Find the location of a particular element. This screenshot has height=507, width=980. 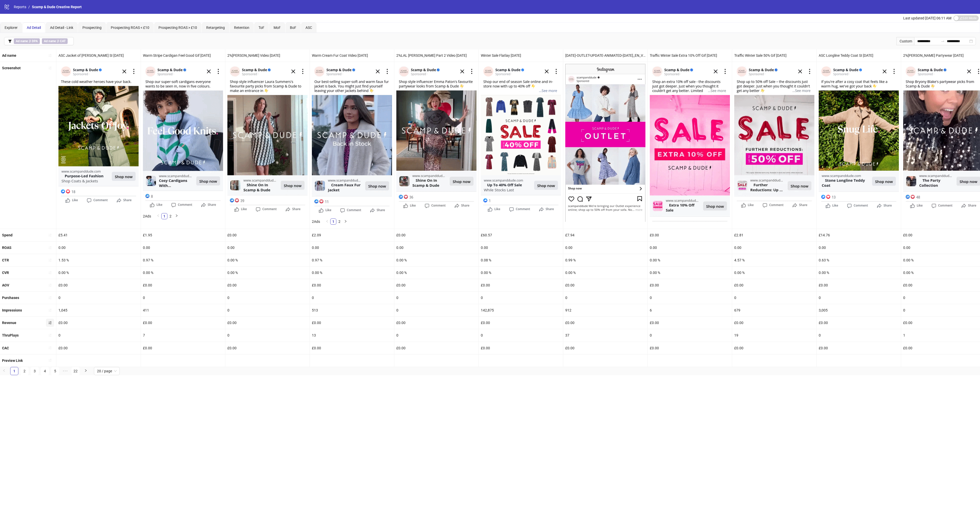

img: Screenshot 120215245269330005 is located at coordinates (267, 138).